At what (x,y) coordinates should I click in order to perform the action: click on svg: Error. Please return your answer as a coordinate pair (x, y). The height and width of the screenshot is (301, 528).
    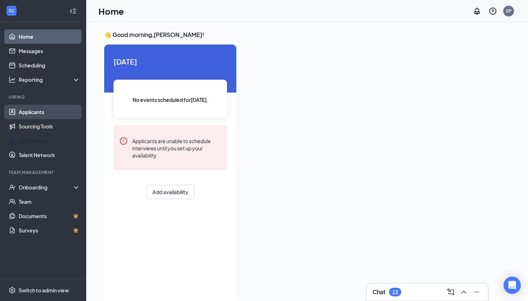
    Looking at the image, I should click on (124, 141).